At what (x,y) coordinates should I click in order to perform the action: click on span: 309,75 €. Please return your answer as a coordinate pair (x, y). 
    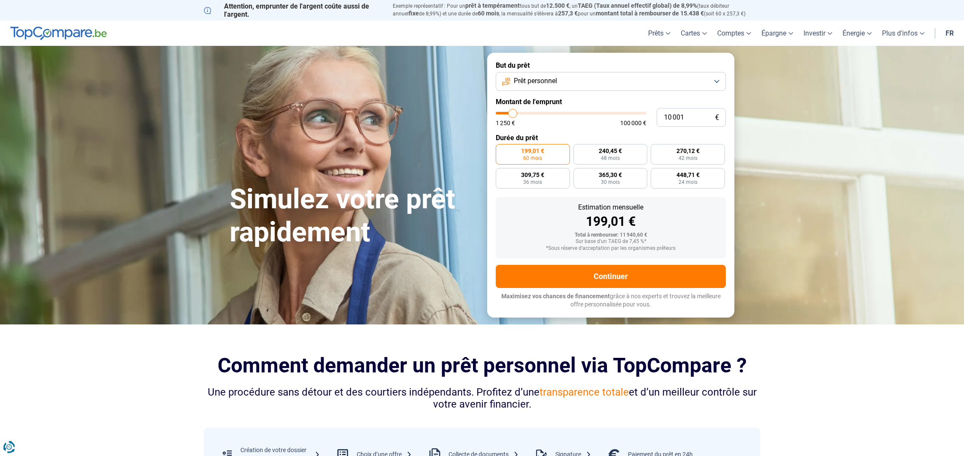
    Looking at the image, I should click on (532, 175).